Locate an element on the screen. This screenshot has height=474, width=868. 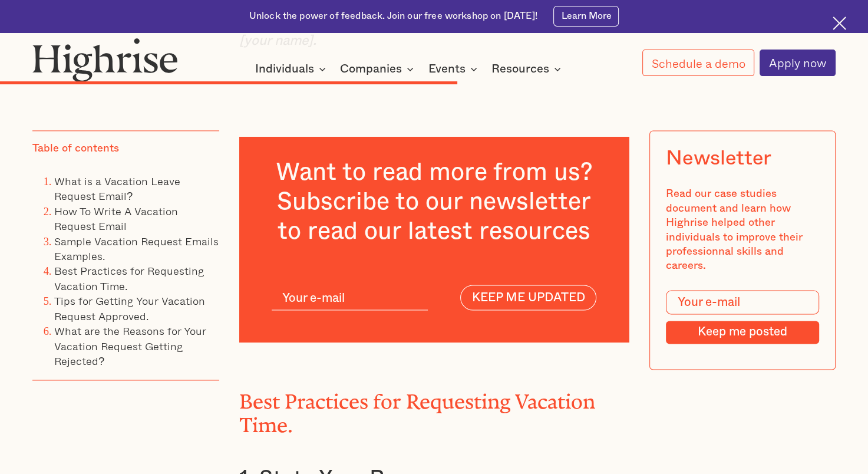
div: Newsletter is located at coordinates (718, 159).